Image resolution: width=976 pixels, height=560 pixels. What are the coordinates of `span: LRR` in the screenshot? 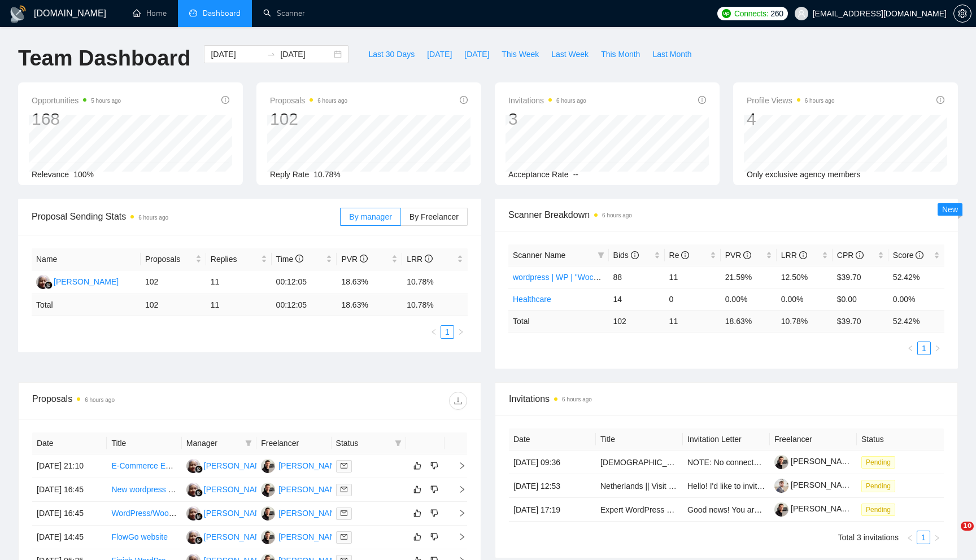 It's located at (794, 255).